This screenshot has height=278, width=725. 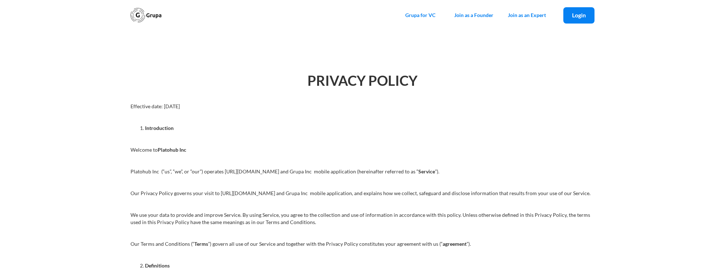 What do you see at coordinates (427, 171) in the screenshot?
I see `strong: Service` at bounding box center [427, 171].